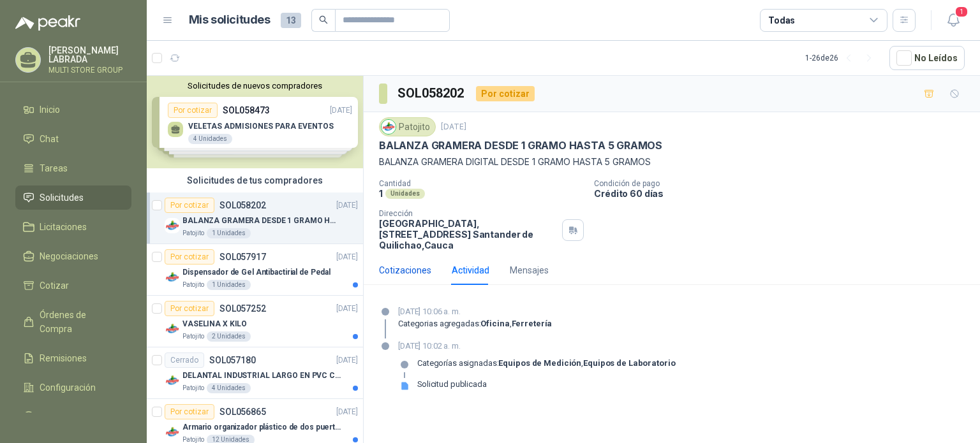 This screenshot has width=980, height=443. What do you see at coordinates (481, 184) in the screenshot?
I see `p: Cantidad` at bounding box center [481, 184].